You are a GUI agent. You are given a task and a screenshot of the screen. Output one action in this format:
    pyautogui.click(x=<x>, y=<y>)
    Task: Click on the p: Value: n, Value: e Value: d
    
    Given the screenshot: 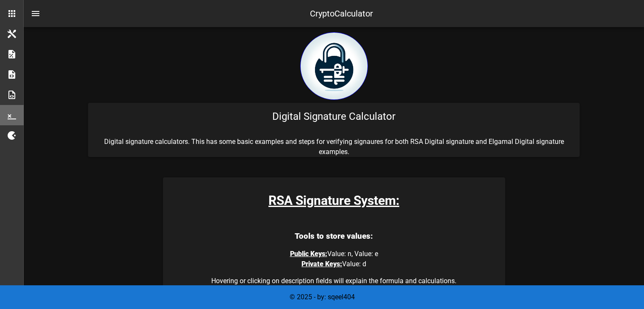 What is the action you would take?
    pyautogui.click(x=334, y=259)
    